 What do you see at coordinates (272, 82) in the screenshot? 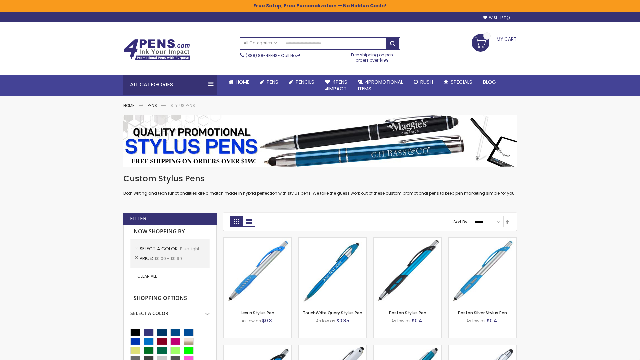
I see `span: Pens` at bounding box center [272, 82].